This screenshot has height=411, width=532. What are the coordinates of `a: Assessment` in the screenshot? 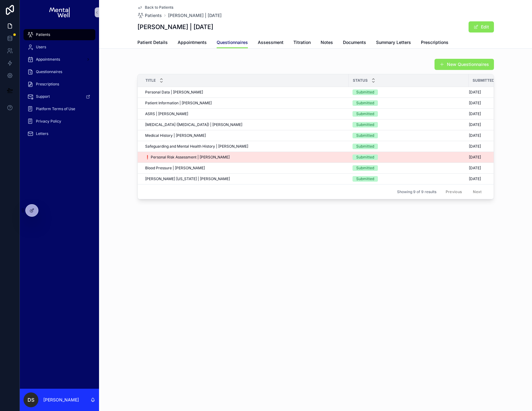 It's located at (270, 43).